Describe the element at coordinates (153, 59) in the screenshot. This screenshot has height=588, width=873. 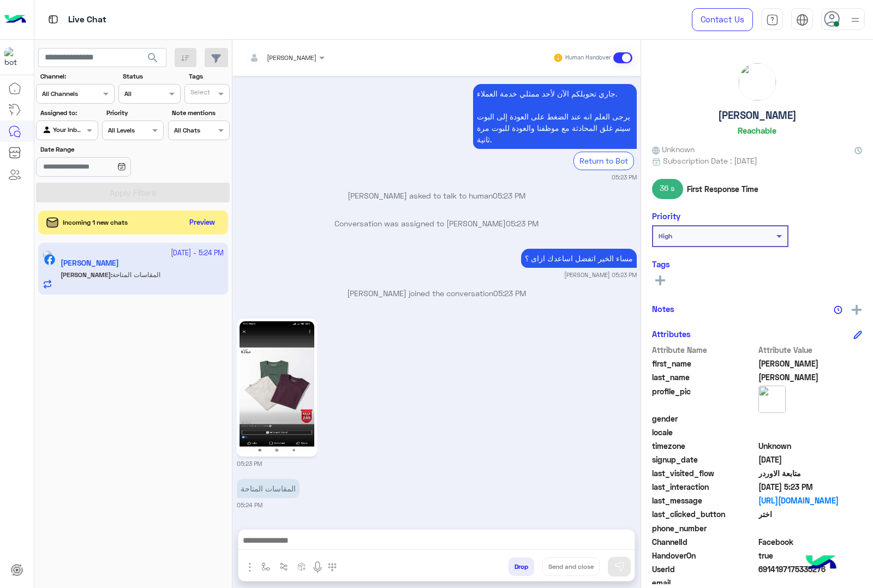
I see `button: search` at that location.